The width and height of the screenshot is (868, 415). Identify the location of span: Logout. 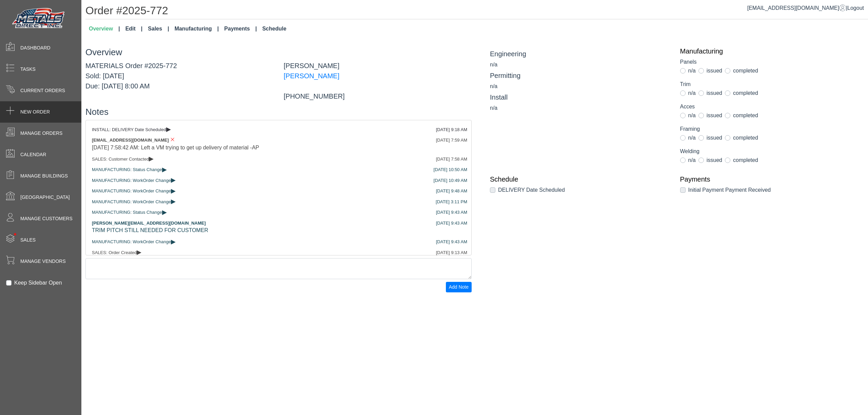
(856, 8).